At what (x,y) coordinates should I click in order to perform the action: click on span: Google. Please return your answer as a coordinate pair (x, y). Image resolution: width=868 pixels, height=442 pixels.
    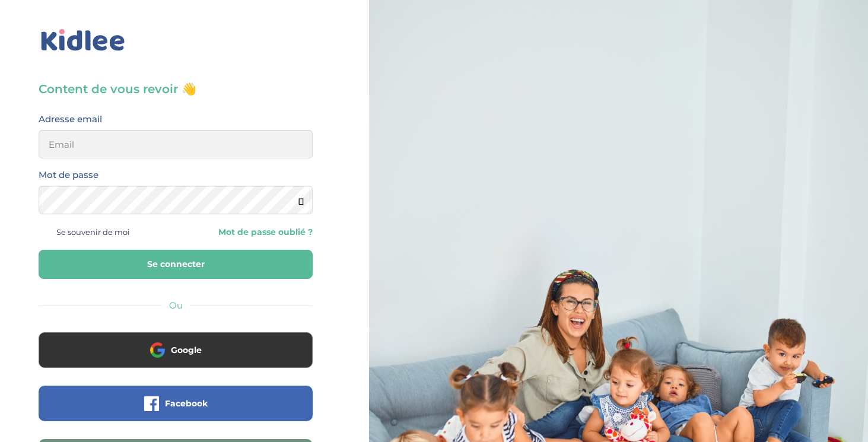
    Looking at the image, I should click on (187, 350).